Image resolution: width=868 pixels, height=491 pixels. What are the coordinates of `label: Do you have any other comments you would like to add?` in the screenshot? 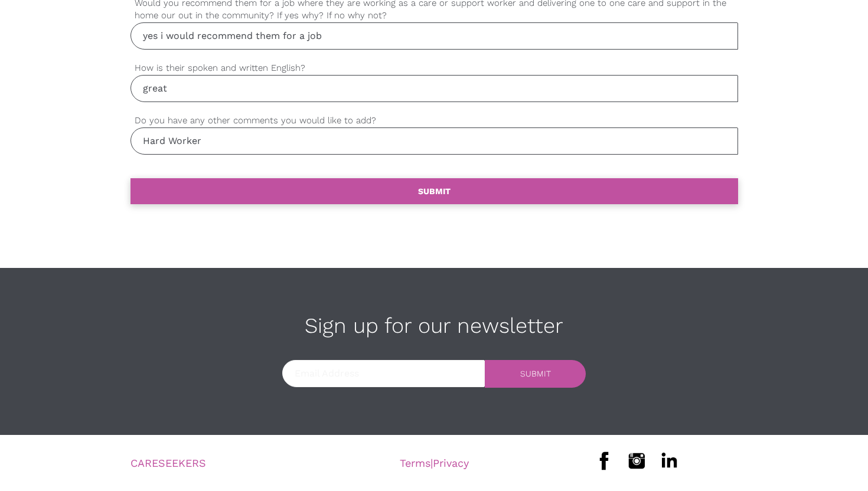 It's located at (434, 120).